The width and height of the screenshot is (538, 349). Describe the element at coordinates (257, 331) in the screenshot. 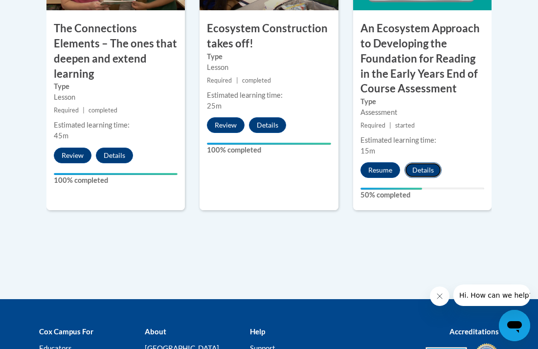

I see `b: Help` at that location.